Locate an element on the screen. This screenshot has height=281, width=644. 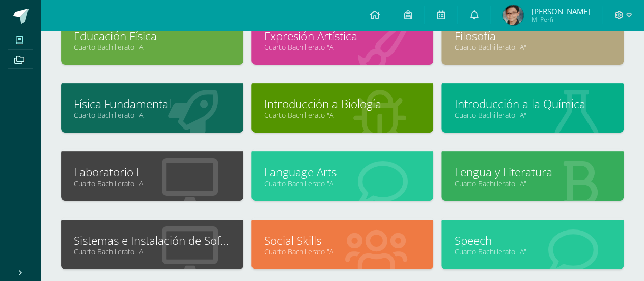
span: Mi Perfil is located at coordinates (560, 20).